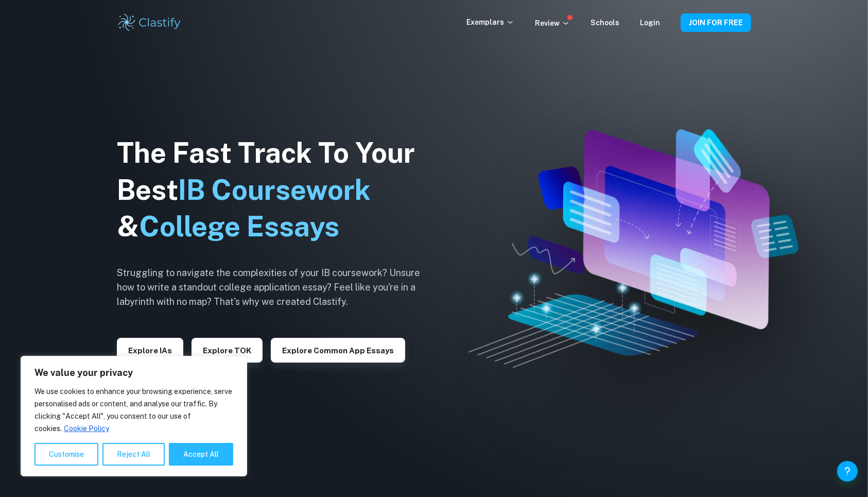 The height and width of the screenshot is (497, 868). What do you see at coordinates (605, 22) in the screenshot?
I see `a: Schools` at bounding box center [605, 22].